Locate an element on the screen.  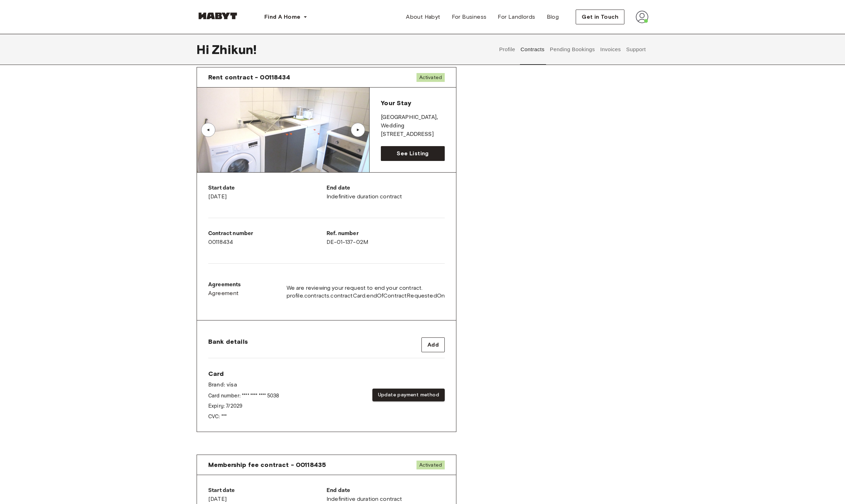
a: For Business is located at coordinates (469, 17).